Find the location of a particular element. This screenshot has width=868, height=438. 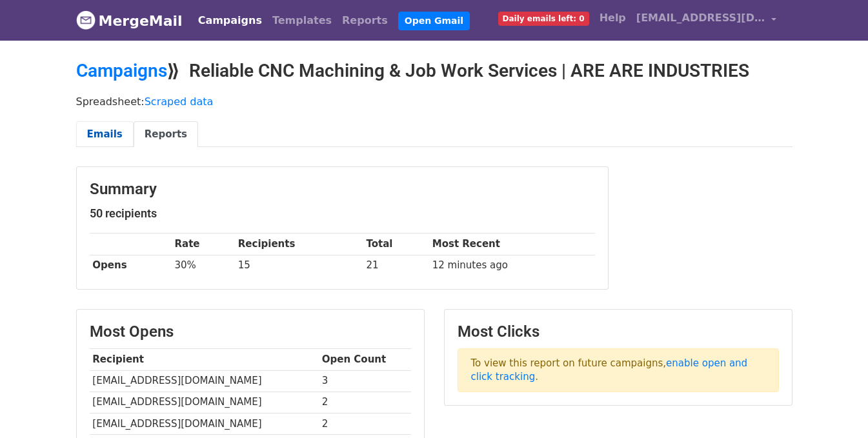

span: Daily emails left: 0 is located at coordinates (543, 19).